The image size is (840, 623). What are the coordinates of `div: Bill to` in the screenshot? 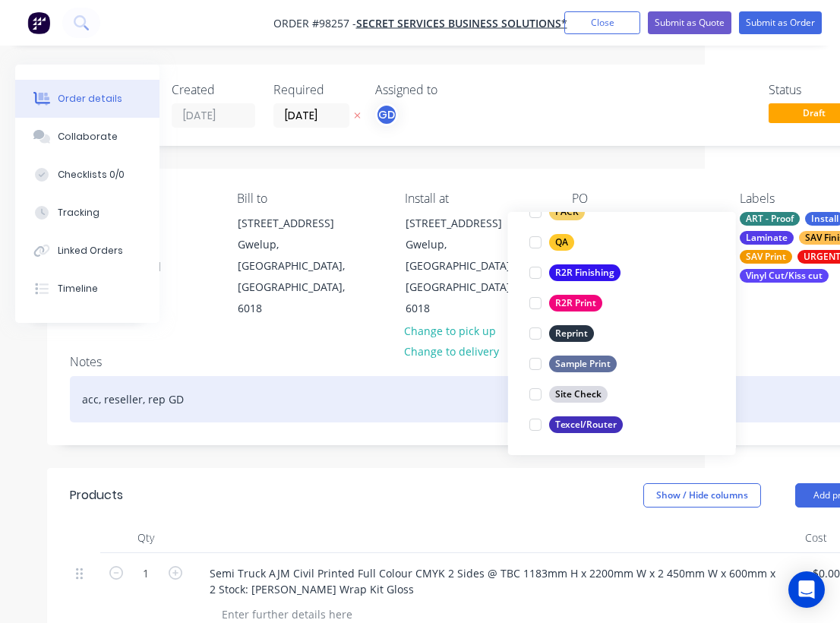 It's located at (309, 198).